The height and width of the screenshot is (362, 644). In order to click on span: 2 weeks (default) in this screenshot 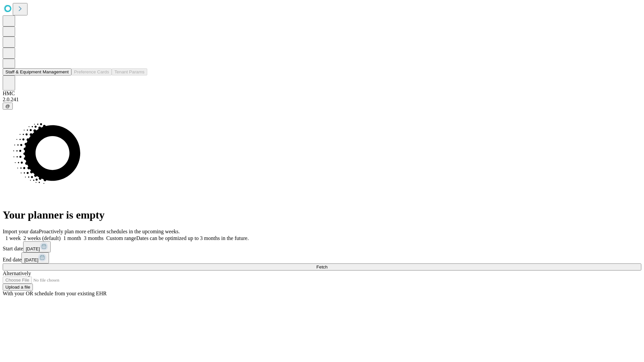, I will do `click(42, 238)`.